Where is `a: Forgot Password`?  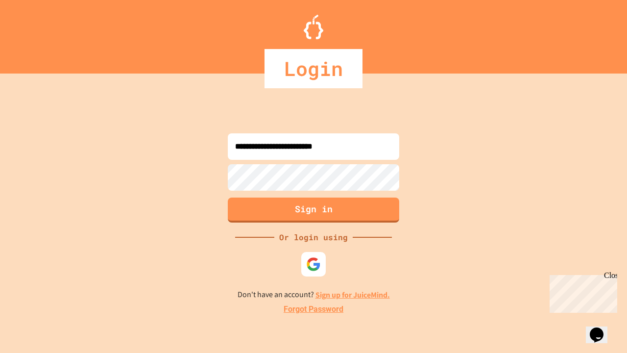
a: Forgot Password is located at coordinates (314, 309).